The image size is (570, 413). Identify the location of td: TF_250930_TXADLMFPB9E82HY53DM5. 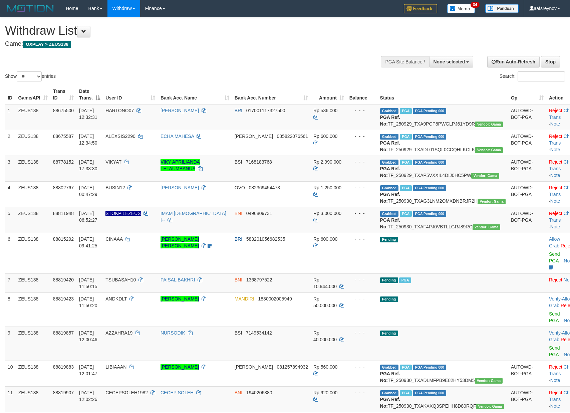
(443, 373).